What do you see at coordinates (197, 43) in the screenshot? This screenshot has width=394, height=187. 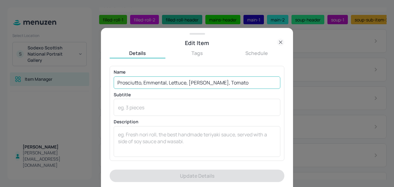 I see `div: Edit Item` at bounding box center [197, 43].